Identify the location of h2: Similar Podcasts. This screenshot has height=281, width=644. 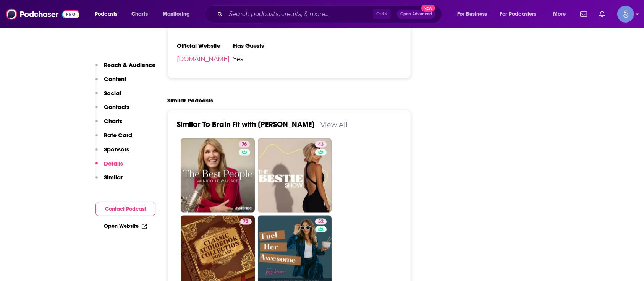
(190, 100).